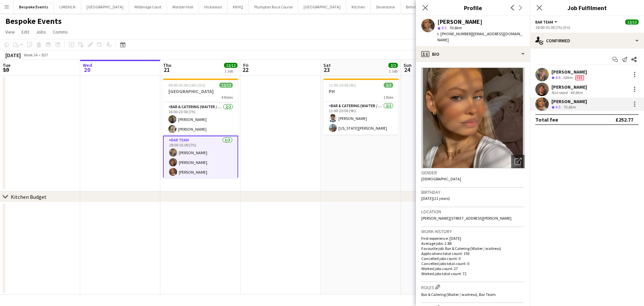  What do you see at coordinates (342, 85) in the screenshot?
I see `span: 11:00-20:00 (9h)` at bounding box center [342, 85].